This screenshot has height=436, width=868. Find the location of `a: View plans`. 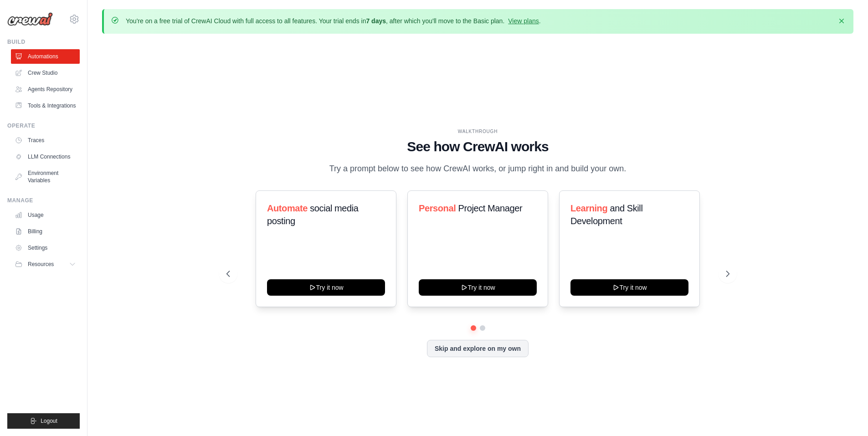

a: View plans is located at coordinates (523, 21).